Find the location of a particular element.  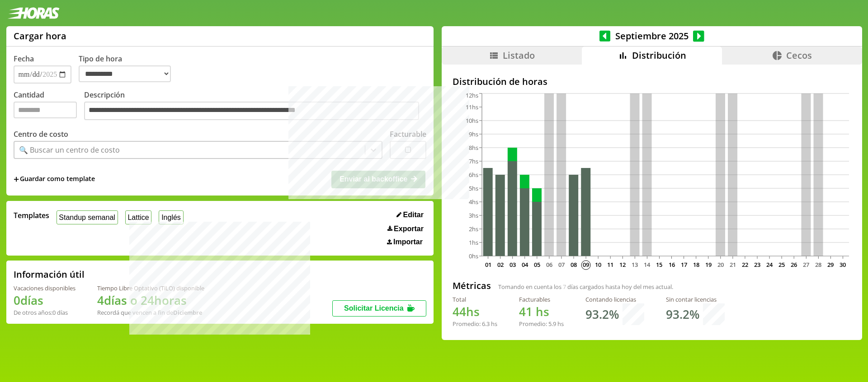

input: Cantidad is located at coordinates (45, 110).